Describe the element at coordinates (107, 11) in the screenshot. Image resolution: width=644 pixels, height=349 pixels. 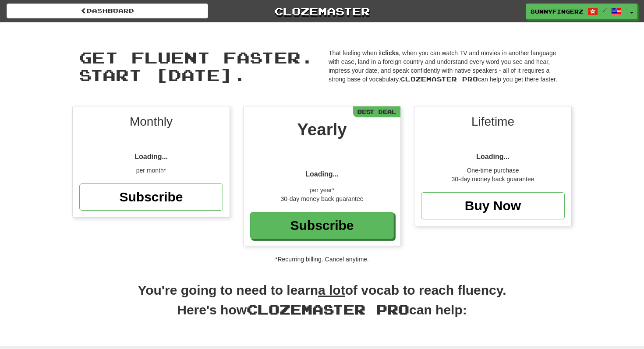
I see `a: Dashboard` at that location.